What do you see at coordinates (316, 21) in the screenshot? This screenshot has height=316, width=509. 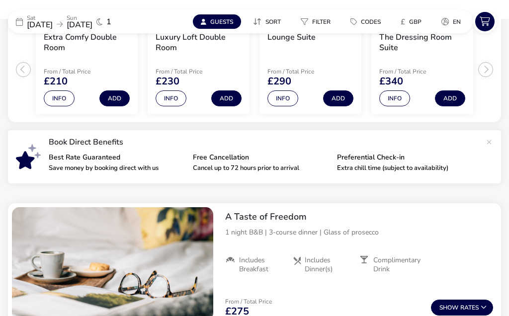 I see `button: Filter` at bounding box center [316, 21].